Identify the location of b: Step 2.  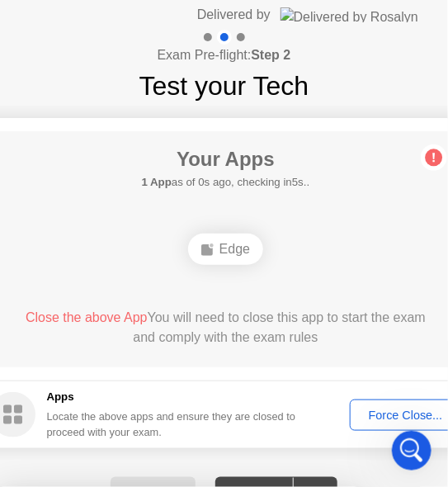
(271, 55).